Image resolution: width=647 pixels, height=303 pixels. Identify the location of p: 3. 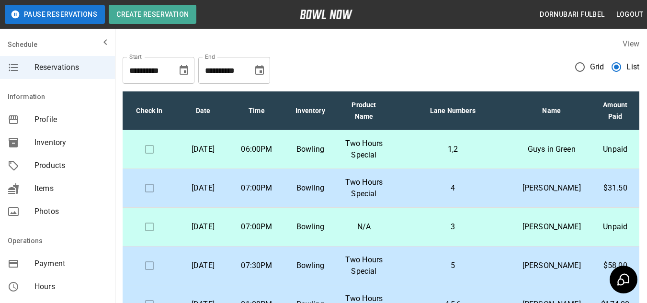
(452, 227).